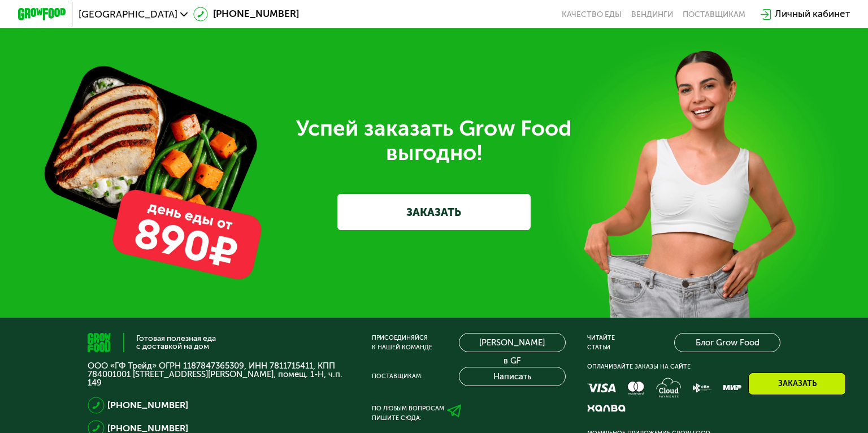 The width and height of the screenshot is (868, 433). I want to click on div: Оплачивайте заказы на сайте, so click(684, 366).